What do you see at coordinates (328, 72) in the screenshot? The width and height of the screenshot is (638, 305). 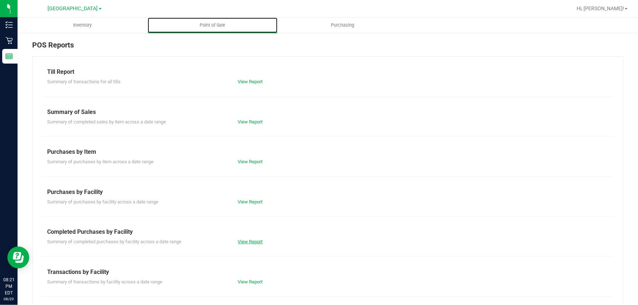 I see `div: Till Report` at bounding box center [328, 72].